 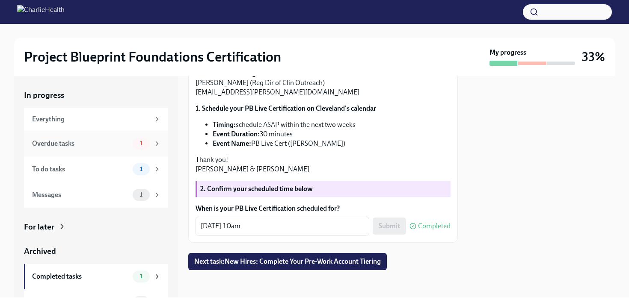 What do you see at coordinates (323, 209) in the screenshot?
I see `label: When is your PB Live Certification scheduled for?` at bounding box center [323, 209].